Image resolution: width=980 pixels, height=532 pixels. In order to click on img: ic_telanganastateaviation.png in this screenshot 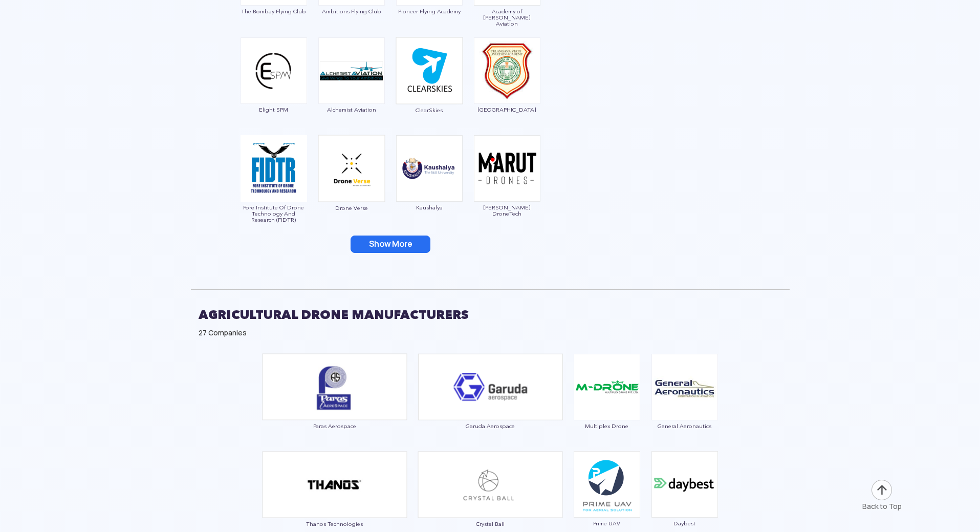, I will do `click(508, 70)`.